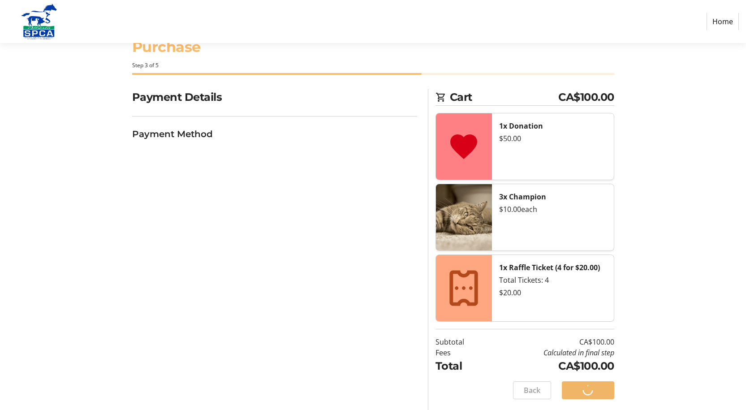 Image resolution: width=746 pixels, height=410 pixels. Describe the element at coordinates (461, 366) in the screenshot. I see `td: Total` at that location.